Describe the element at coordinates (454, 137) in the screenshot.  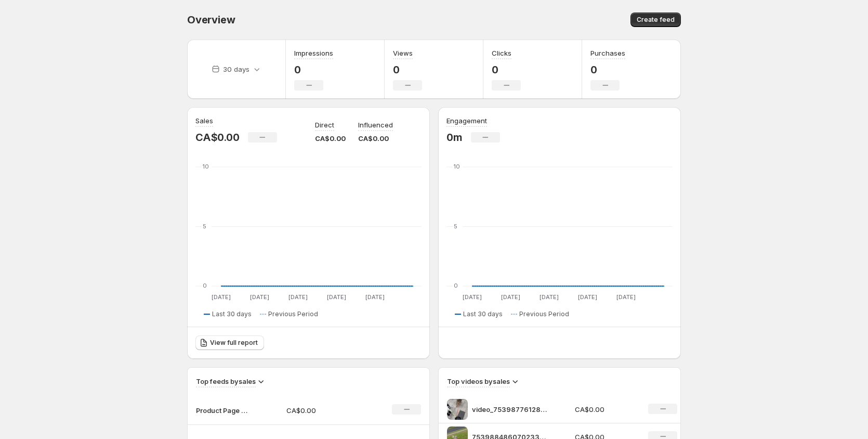
I see `p: 0m` at that location.